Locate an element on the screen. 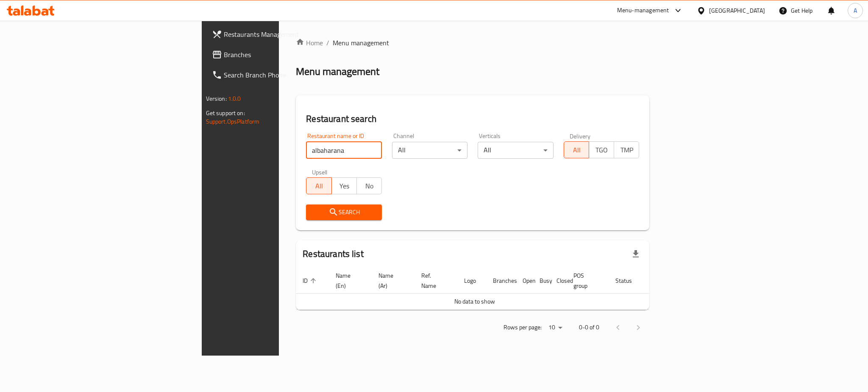 This screenshot has width=868, height=392. button: TMP is located at coordinates (626, 150).